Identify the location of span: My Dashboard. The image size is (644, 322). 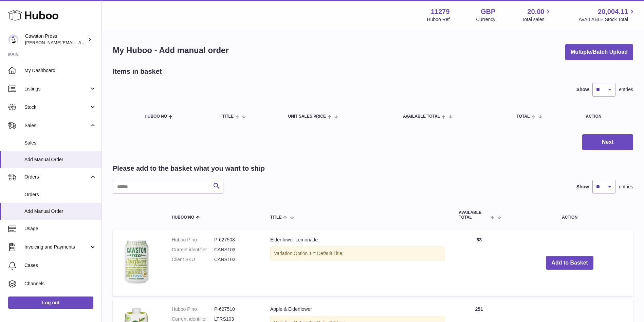
(60, 71).